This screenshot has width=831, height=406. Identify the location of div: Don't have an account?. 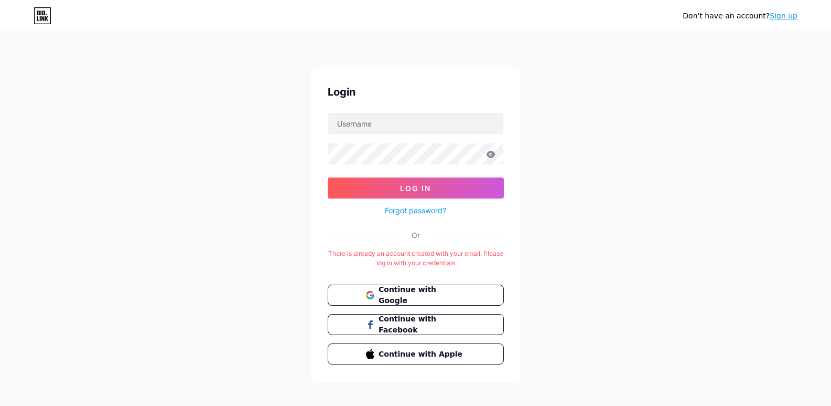
(740, 16).